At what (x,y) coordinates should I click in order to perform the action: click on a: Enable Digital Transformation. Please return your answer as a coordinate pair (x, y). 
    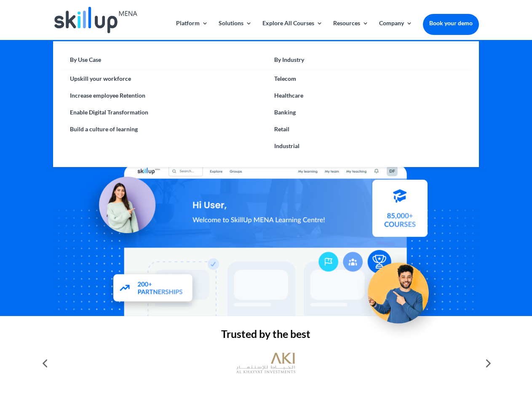
    Looking at the image, I should click on (164, 112).